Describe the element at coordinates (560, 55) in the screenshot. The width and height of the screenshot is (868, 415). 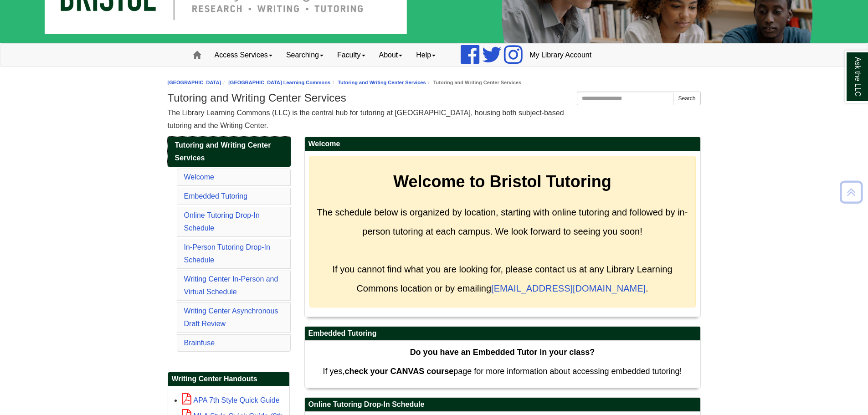
I see `a: My Library Account` at that location.